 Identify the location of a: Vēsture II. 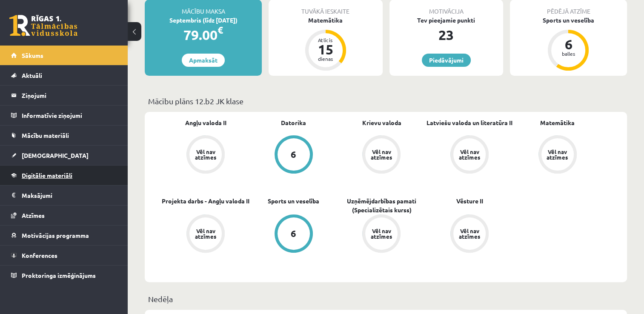
(469, 201).